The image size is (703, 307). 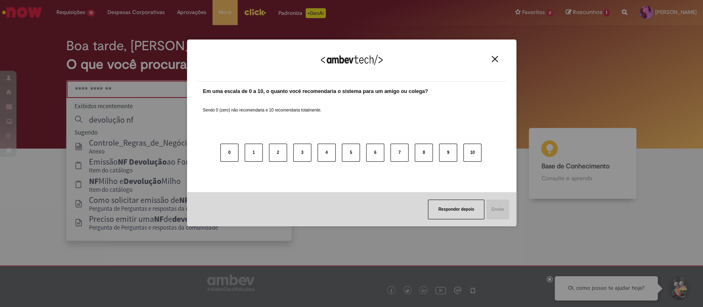 What do you see at coordinates (375, 153) in the screenshot?
I see `button: 6` at bounding box center [375, 153].